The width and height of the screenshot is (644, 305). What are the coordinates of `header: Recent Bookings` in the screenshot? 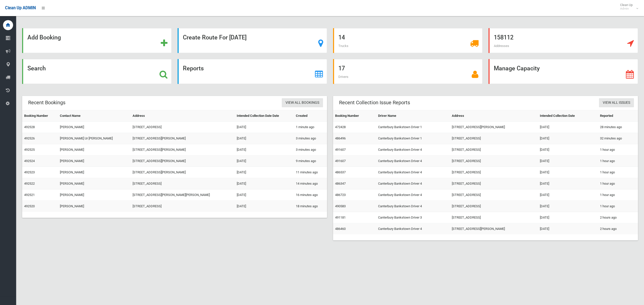 It's located at (47, 102).